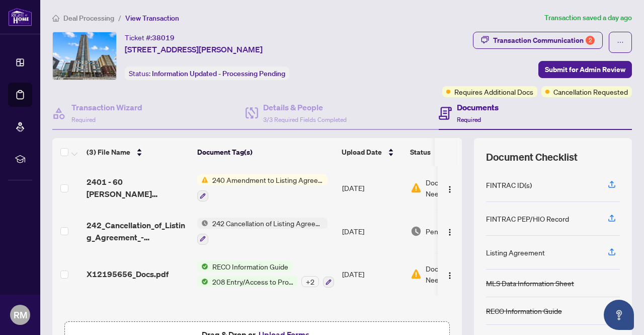 The height and width of the screenshot is (335, 644). What do you see at coordinates (107, 108) in the screenshot?
I see `h4: Transaction Wizard` at bounding box center [107, 108].